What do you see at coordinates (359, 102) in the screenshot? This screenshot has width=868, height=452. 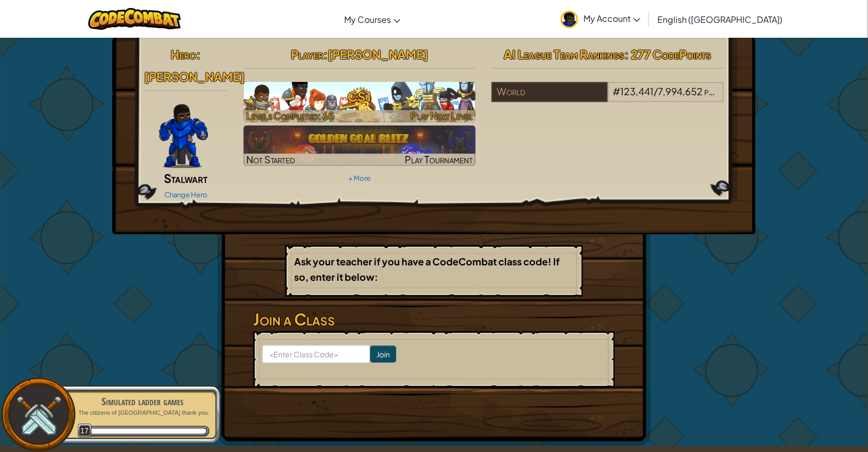 I see `img: CS1` at bounding box center [359, 102].